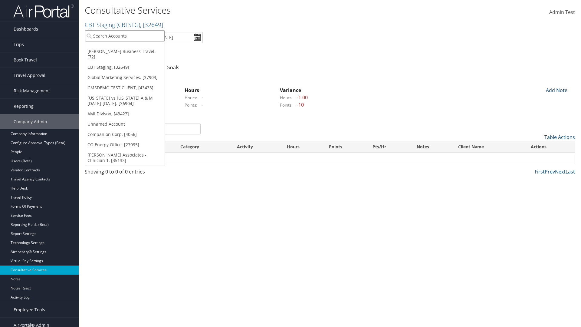 This screenshot has width=581, height=327. I want to click on a: CBT Staging, so click(124, 25).